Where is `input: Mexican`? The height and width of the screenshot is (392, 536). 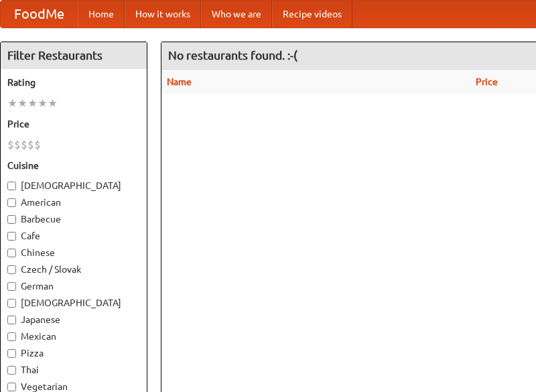
input: Mexican is located at coordinates (11, 336).